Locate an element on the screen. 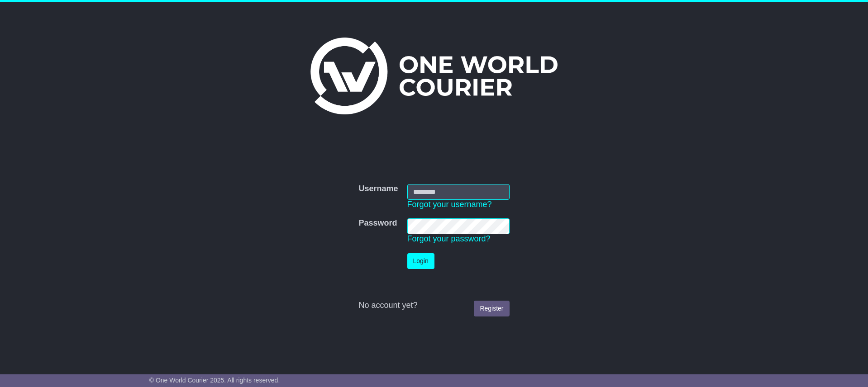  span: © One World Courier 2025. All rights reserved. is located at coordinates (214, 380).